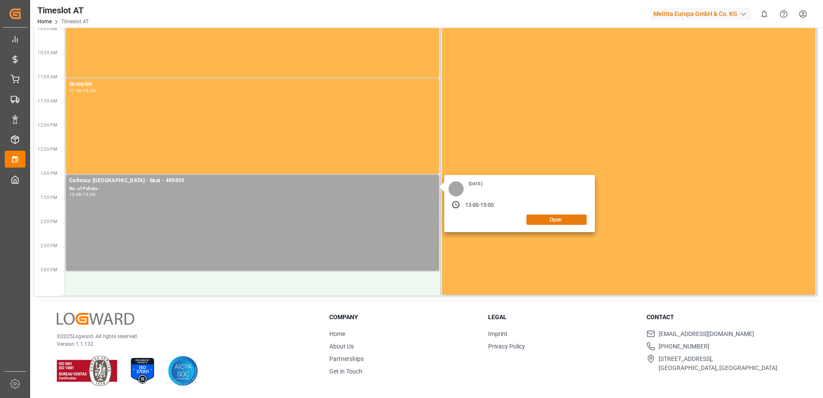 This screenshot has width=823, height=398. Describe the element at coordinates (47, 28) in the screenshot. I see `span: 10:00 AM` at that location.